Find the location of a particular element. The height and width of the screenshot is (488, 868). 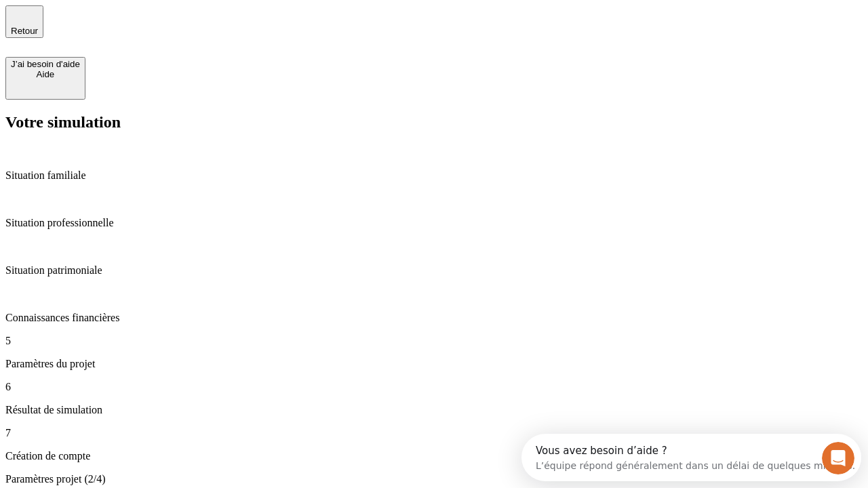

div: J’ai besoin d'aide is located at coordinates (45, 63).